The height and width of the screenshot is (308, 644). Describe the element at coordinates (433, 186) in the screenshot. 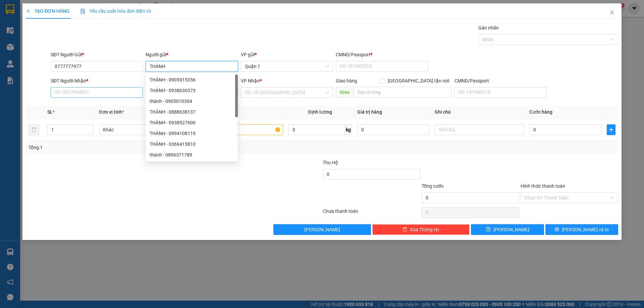

I see `span: Tổng cước` at that location.